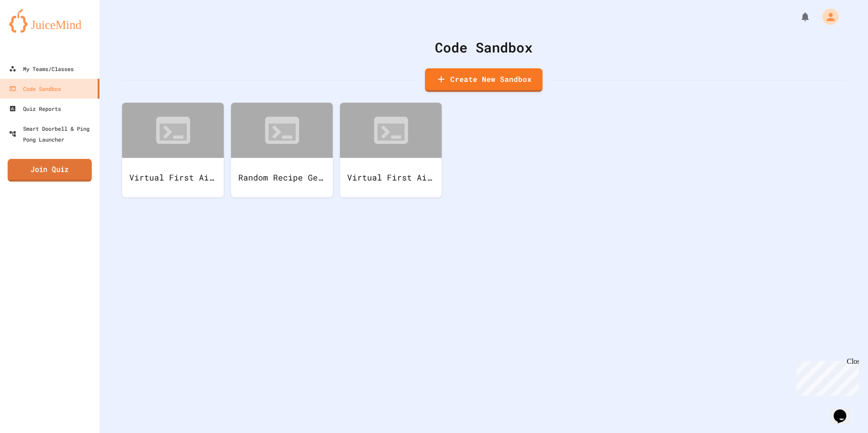 The image size is (868, 433). I want to click on div: Smart Doorbell & Ping Pong Launcher, so click(53, 134).